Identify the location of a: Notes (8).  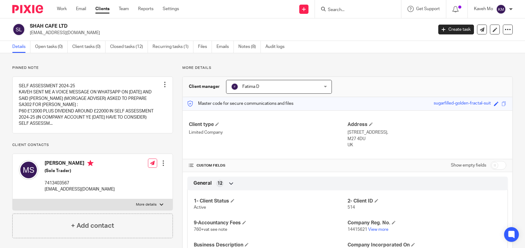
(249, 47).